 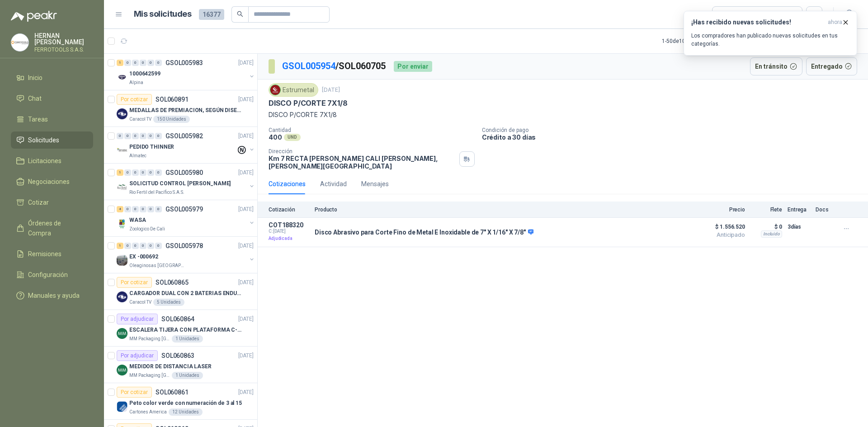 I want to click on a: Negociaciones, so click(x=52, y=182).